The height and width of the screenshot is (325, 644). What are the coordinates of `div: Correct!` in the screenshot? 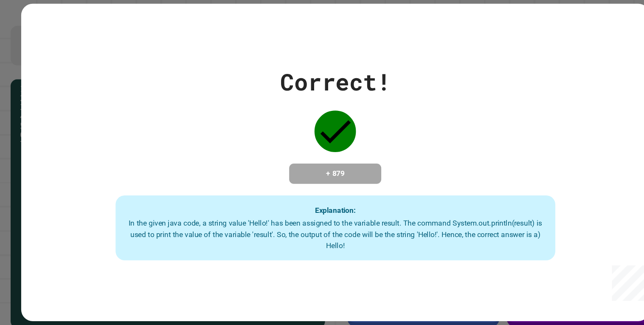 It's located at (322, 88).